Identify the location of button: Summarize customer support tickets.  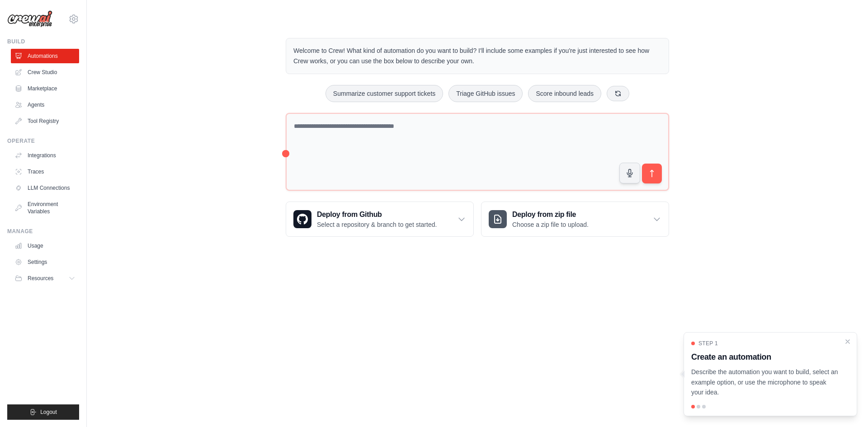
(384, 93).